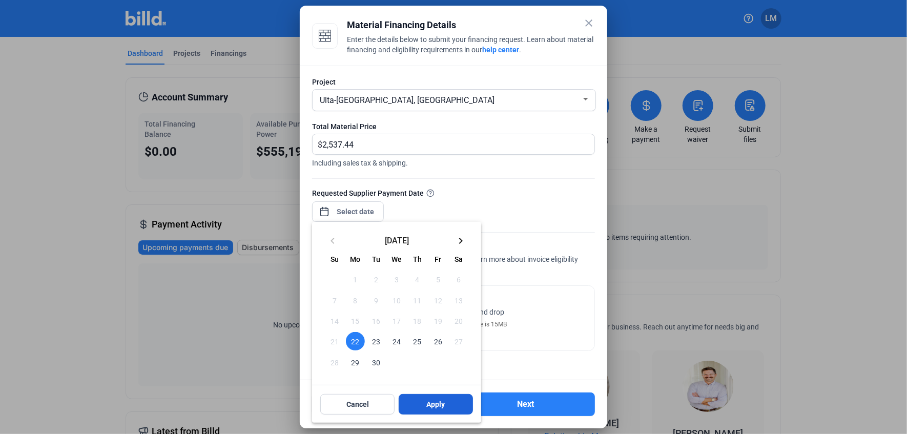  What do you see at coordinates (355, 321) in the screenshot?
I see `button: September 15, 2025` at bounding box center [355, 321].